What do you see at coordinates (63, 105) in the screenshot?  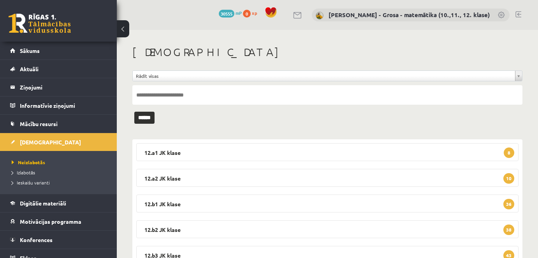 I see `legend: Informatīvie ziņojumi` at bounding box center [63, 105].